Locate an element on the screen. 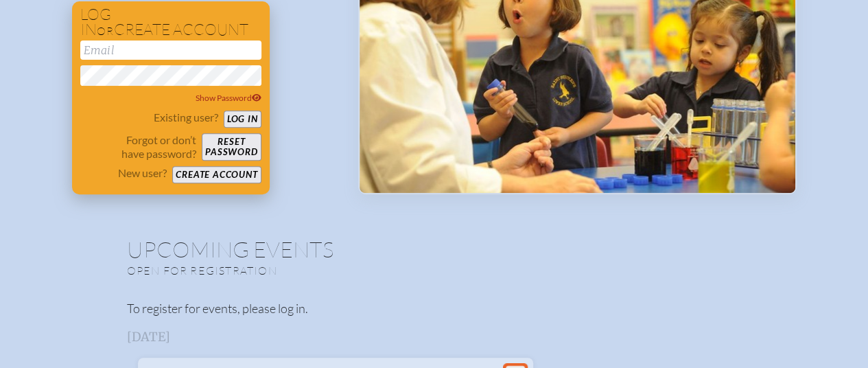 Image resolution: width=868 pixels, height=368 pixels. button: Resetpassword is located at coordinates (231, 147).